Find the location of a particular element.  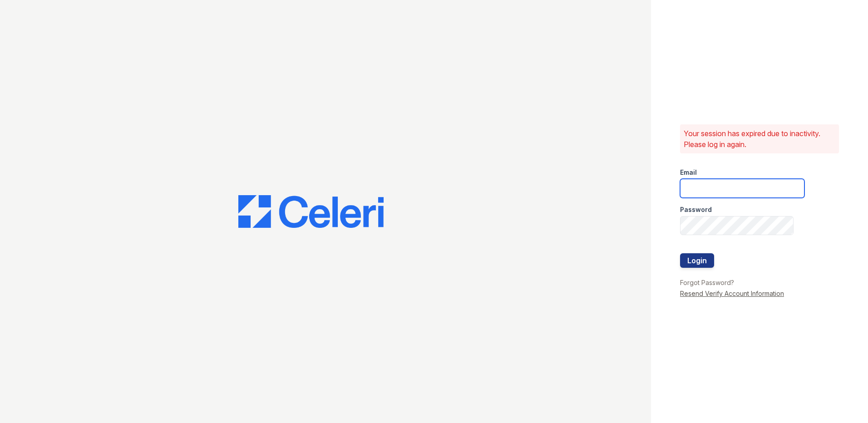

p: Your session has expired due to inactivity. Please log in again. is located at coordinates (760, 139).